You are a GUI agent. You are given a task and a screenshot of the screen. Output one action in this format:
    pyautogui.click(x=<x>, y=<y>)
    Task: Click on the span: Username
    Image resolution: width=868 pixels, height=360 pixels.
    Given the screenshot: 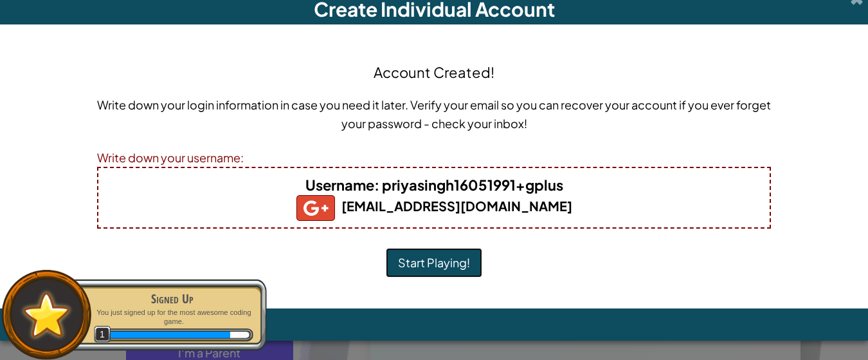 What is the action you would take?
    pyautogui.click(x=339, y=185)
    